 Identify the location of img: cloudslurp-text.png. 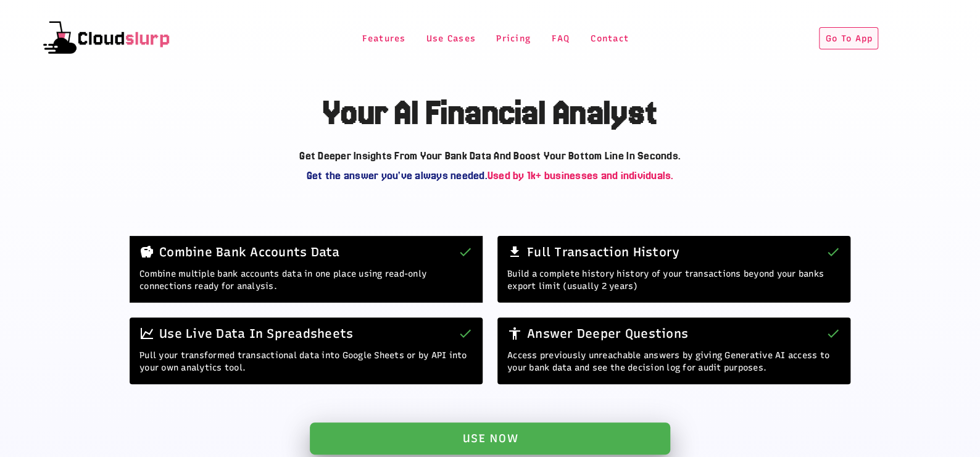
(107, 38).